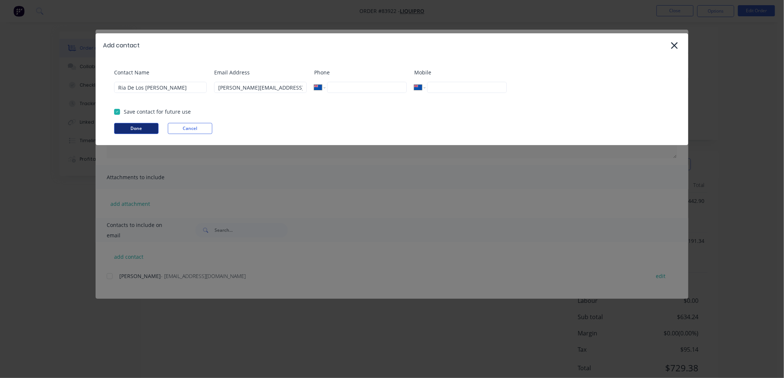 The image size is (784, 378). Describe the element at coordinates (190, 129) in the screenshot. I see `button: Cancel` at that location.